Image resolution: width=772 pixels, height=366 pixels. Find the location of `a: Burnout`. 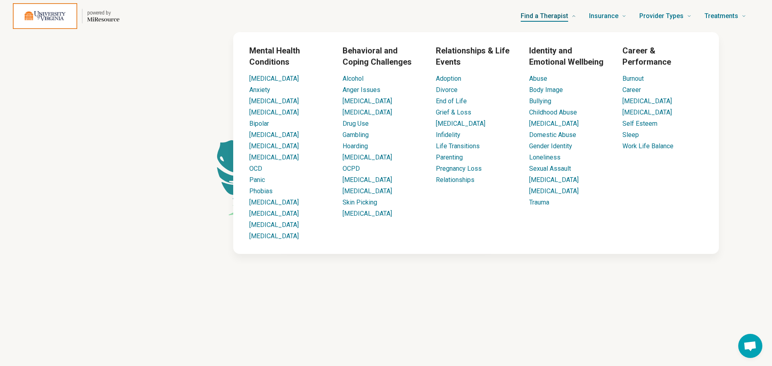

a: Burnout is located at coordinates (633, 78).